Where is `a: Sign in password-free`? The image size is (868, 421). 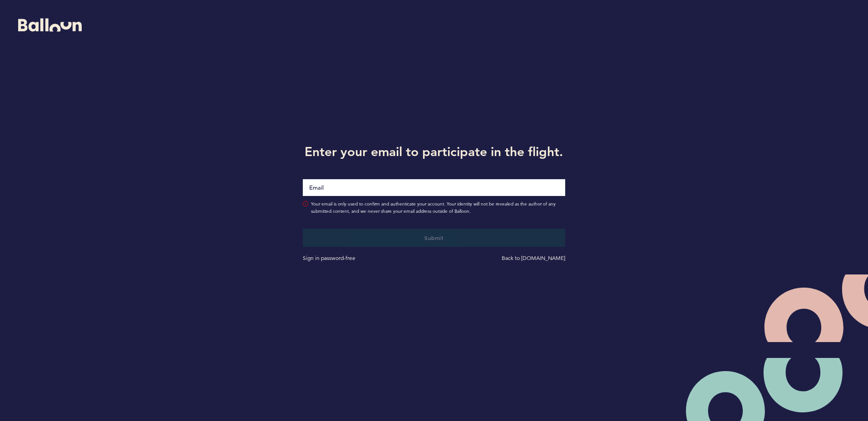
a: Sign in password-free is located at coordinates (329, 258).